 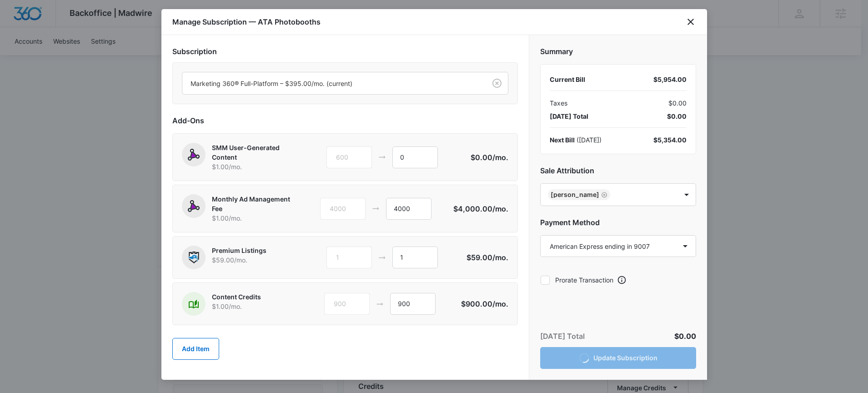 What do you see at coordinates (252, 204) in the screenshot?
I see `p: Monthly Ad Management Fee` at bounding box center [252, 204].